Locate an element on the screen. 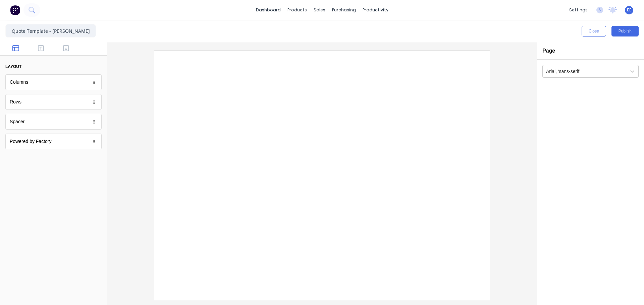 Image resolution: width=644 pixels, height=305 pixels. div: settings is located at coordinates (578, 10).